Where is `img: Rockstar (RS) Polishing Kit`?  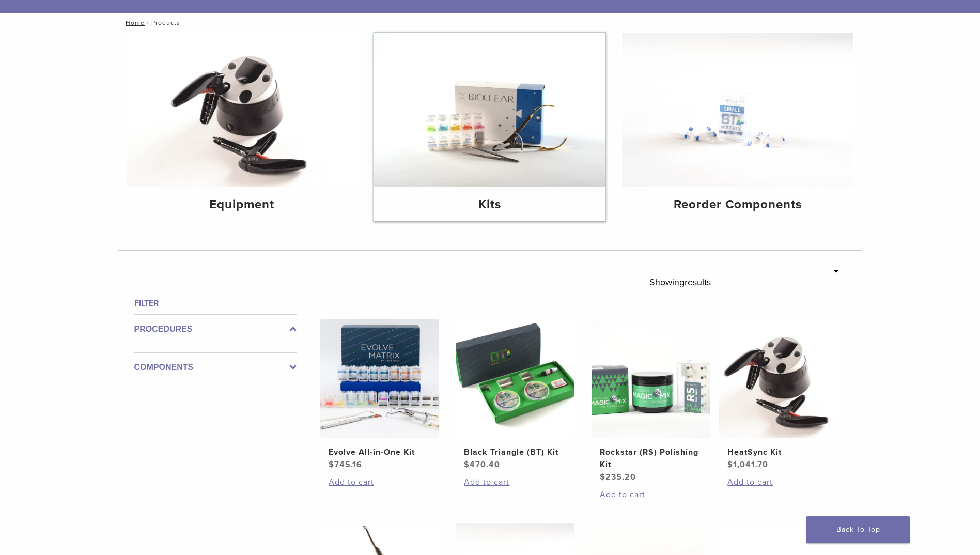
img: Rockstar (RS) Polishing Kit is located at coordinates (651, 378).